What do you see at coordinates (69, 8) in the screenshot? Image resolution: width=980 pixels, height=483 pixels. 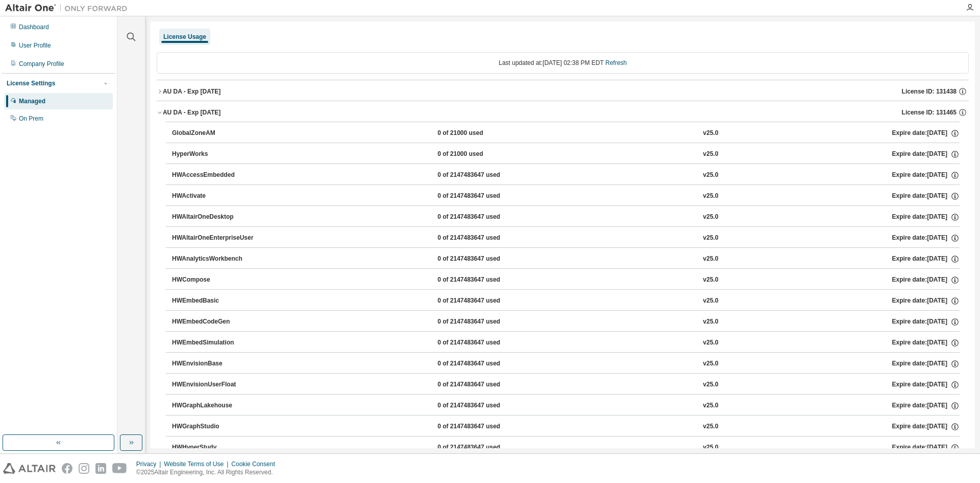 I see `img: Altair One` at bounding box center [69, 8].